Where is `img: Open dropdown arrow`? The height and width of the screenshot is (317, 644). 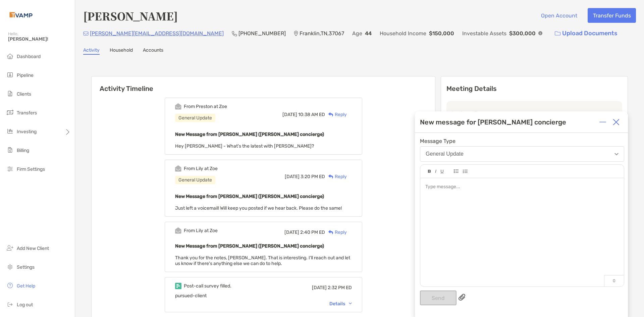 img: Open dropdown arrow is located at coordinates (616, 154).